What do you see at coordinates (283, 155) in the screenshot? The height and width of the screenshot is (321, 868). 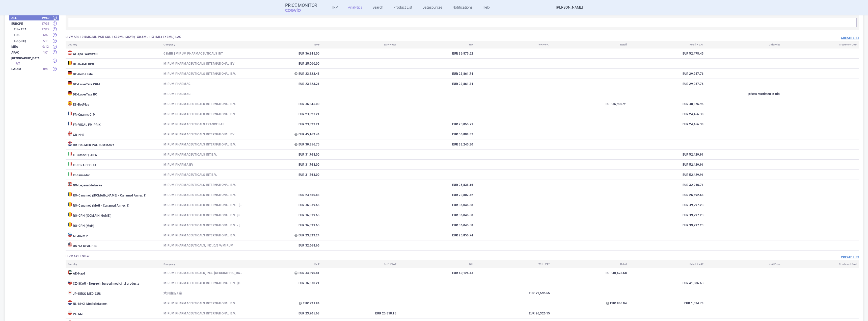 I see `td: EUR 31,768.00` at bounding box center [283, 155].